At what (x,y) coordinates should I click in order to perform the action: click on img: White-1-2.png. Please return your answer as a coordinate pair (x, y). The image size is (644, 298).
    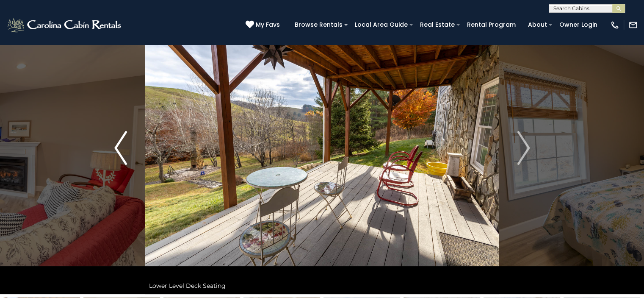
    Looking at the image, I should click on (65, 25).